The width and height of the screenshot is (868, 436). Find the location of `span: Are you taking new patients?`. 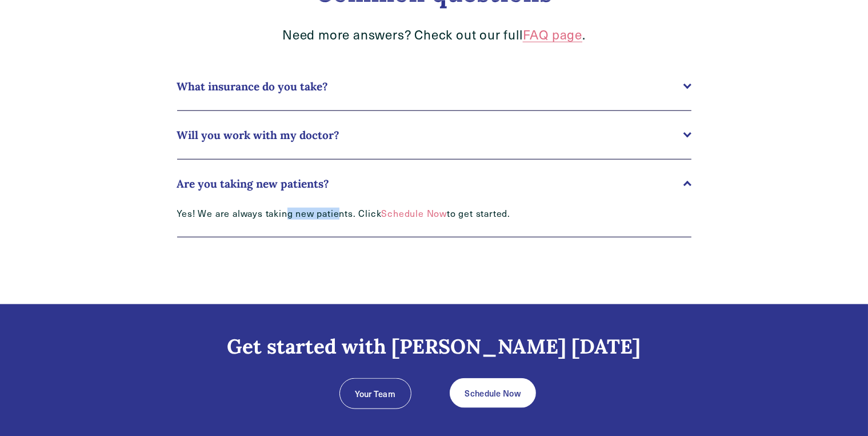

span: Are you taking new patients? is located at coordinates (430, 184).